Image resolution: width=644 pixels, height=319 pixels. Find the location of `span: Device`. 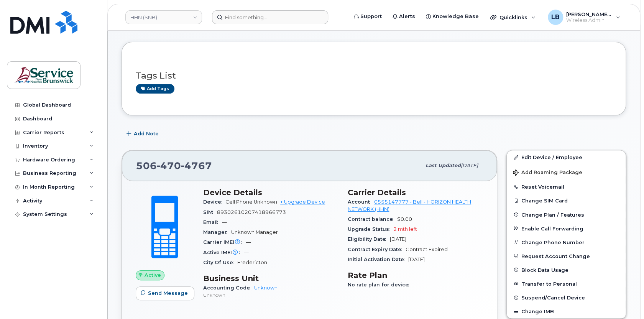

span: Device is located at coordinates (214, 202).